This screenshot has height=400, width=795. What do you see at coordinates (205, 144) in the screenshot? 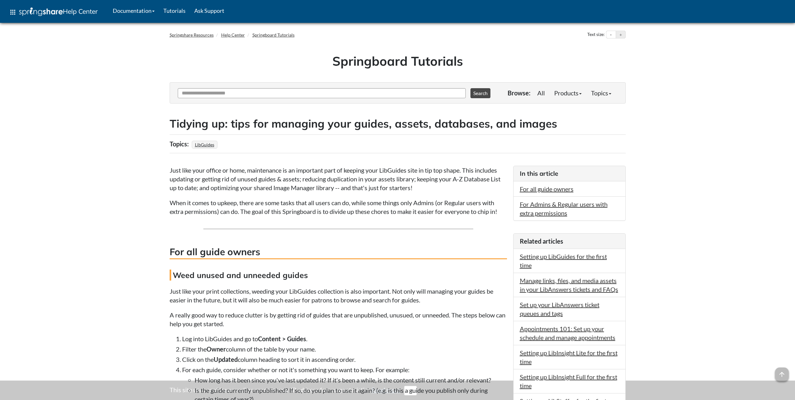
I see `a: LibGuides` at bounding box center [205, 144].